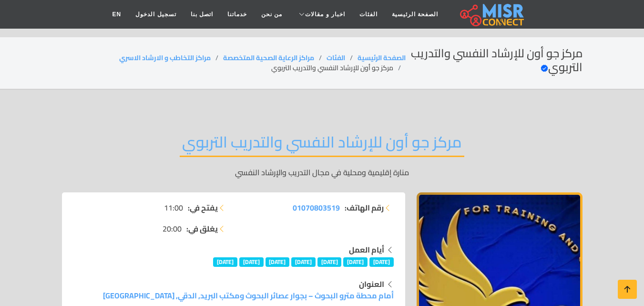 The image size is (644, 306). I want to click on a: 01070803519, so click(316, 208).